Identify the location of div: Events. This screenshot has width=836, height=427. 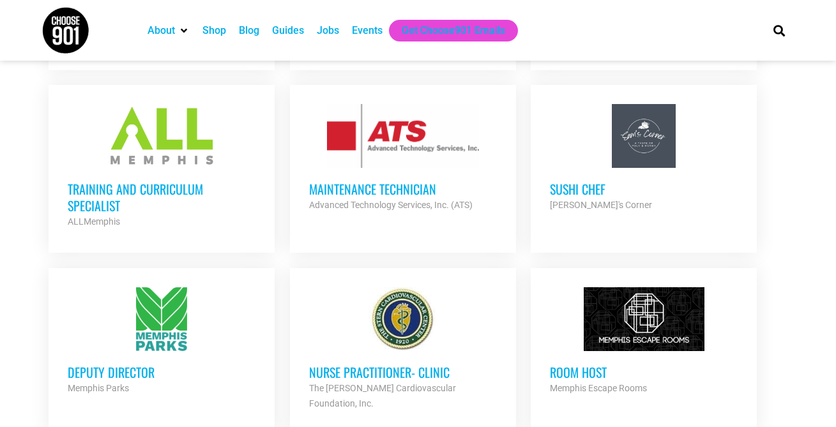
(367, 31).